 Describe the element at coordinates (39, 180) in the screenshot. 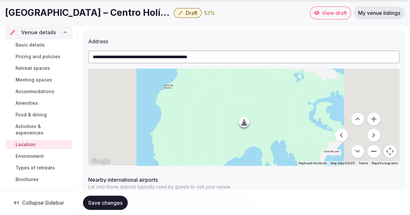

I see `a: Brochures` at that location.